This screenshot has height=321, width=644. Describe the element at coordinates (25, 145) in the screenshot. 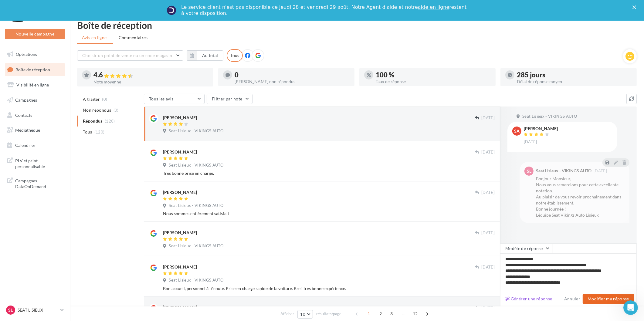

I see `span: Calendrier` at that location.